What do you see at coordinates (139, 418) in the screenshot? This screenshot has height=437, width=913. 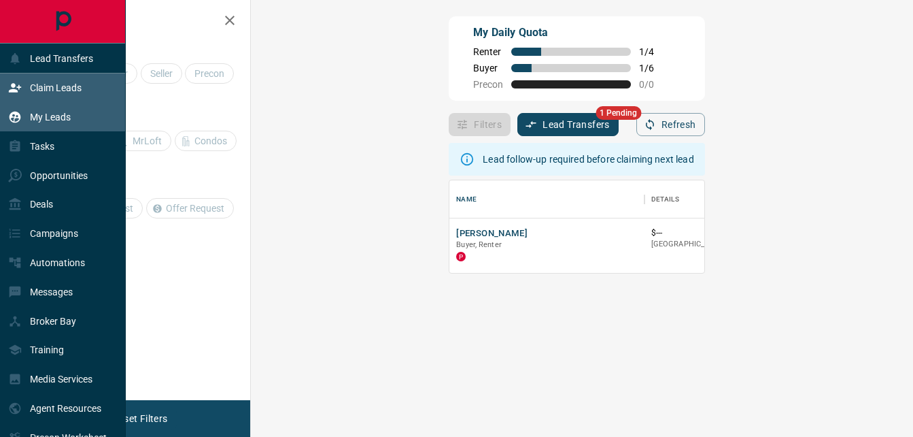 I see `button: Reset Filters` at bounding box center [139, 418].